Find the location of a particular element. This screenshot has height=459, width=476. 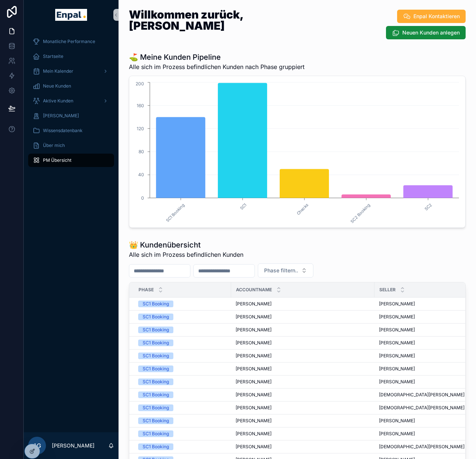

span: Enpal Kontaktieren is located at coordinates (437, 17).